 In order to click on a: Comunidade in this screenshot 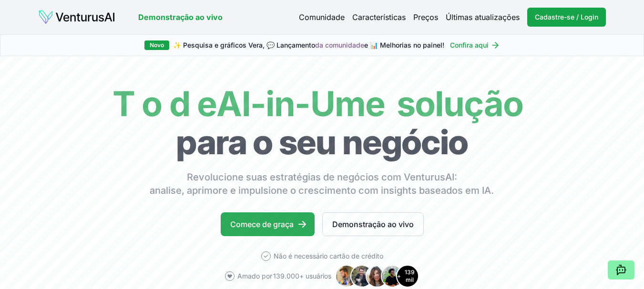, I will do `click(322, 17)`.